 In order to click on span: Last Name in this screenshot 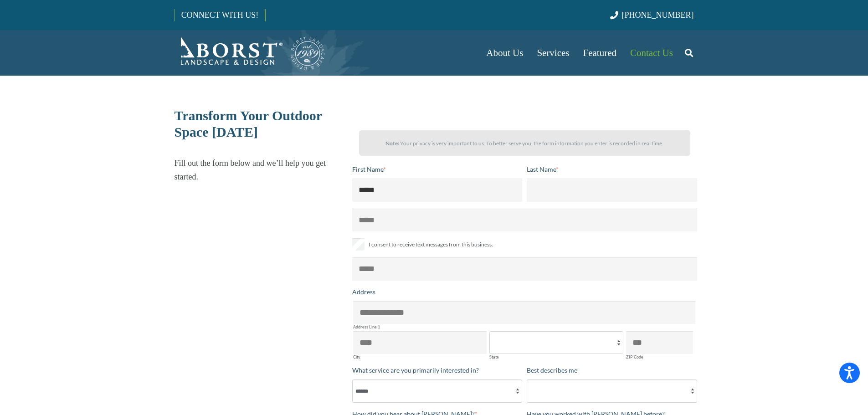, I will do `click(541, 169)`.